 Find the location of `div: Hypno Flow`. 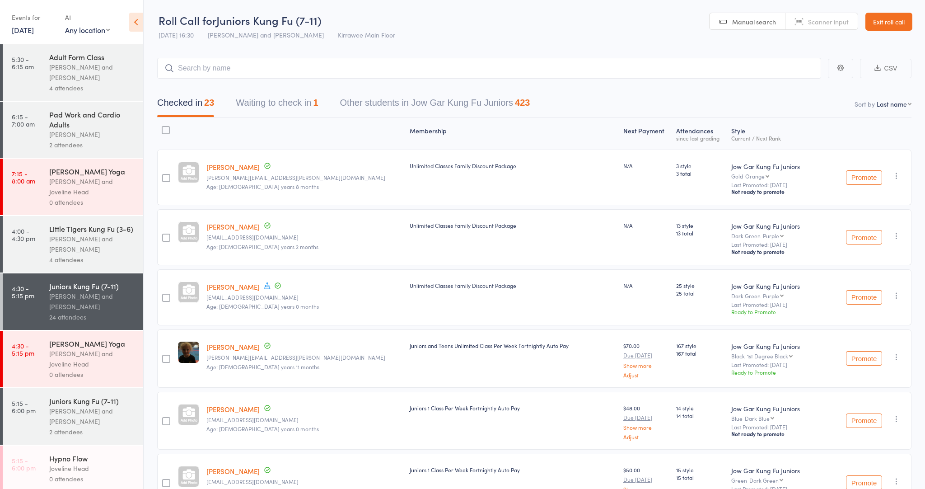

div: Hypno Flow is located at coordinates (92, 458).